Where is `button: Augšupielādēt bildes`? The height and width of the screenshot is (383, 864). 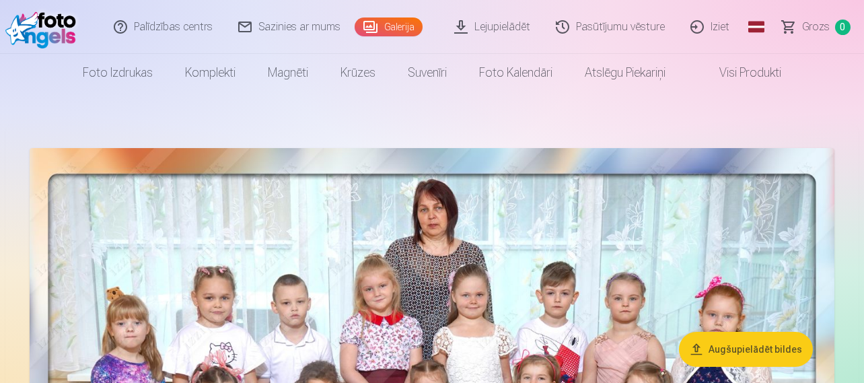
button: Augšupielādēt bildes is located at coordinates (746, 349).